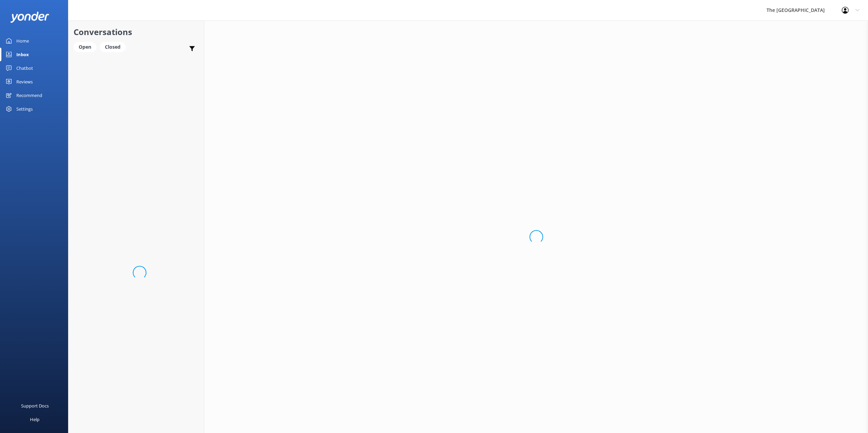 The image size is (868, 433). Describe the element at coordinates (87, 47) in the screenshot. I see `a: Open` at that location.